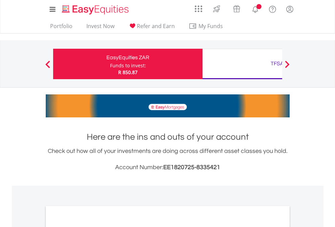 The width and height of the screenshot is (335, 227). I want to click on div: Check out how all of your investments are doing across different asset classes you hold., so click(168, 160).